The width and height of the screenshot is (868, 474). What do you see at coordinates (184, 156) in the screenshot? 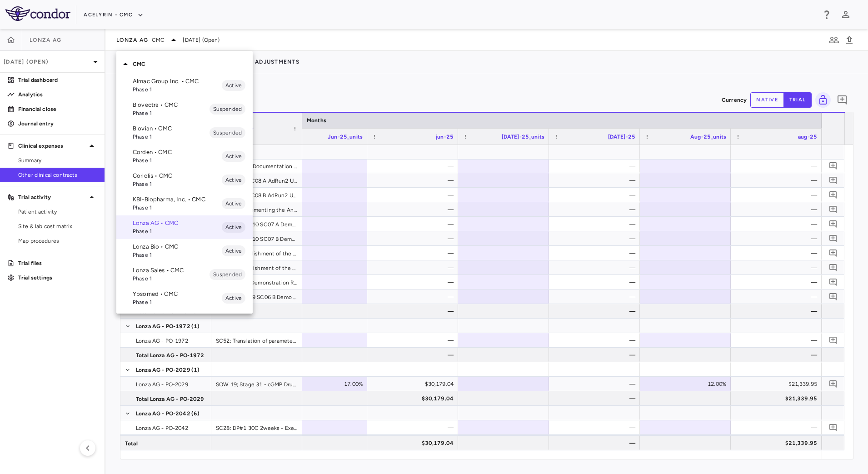
I see `div: Corden • CMCPhase 1Active` at bounding box center [184, 156].